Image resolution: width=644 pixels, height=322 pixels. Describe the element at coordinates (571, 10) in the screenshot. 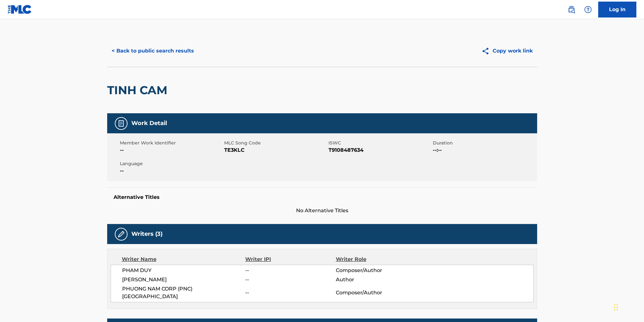

I see `a: Public Search` at that location.